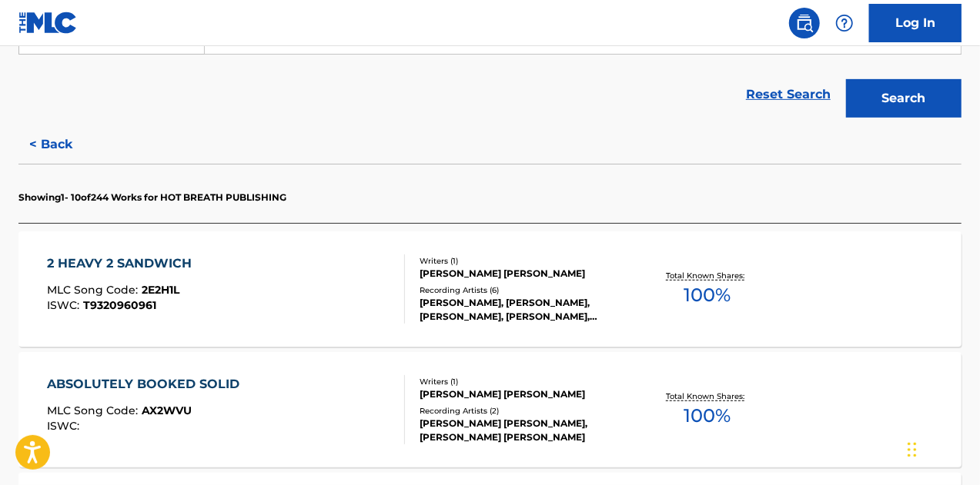  I want to click on div: 2 HEAVY 2 SANDWICH, so click(123, 264).